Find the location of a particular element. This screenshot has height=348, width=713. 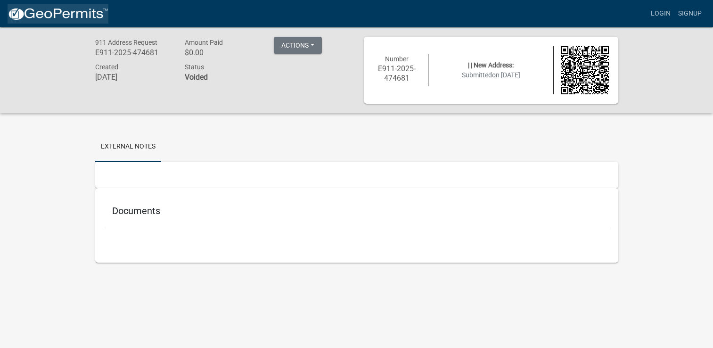

span: 911 Address Request is located at coordinates (126, 42).